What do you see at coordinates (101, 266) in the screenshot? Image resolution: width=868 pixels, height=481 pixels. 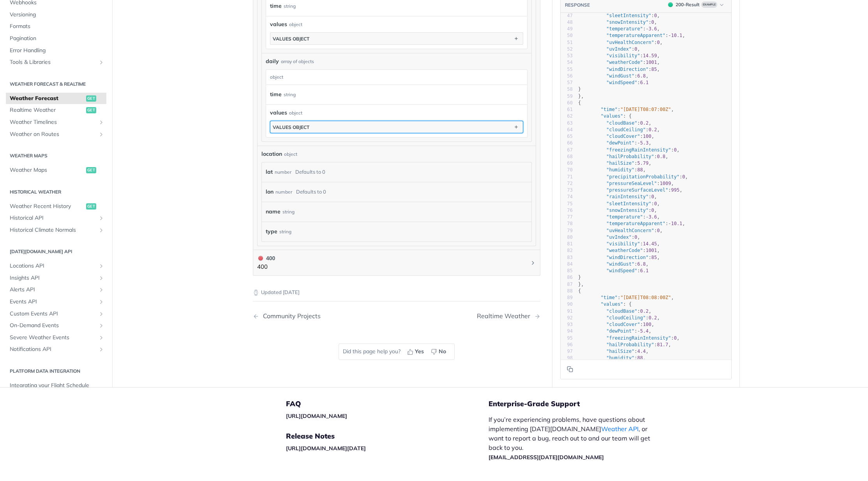 I see `button: Show subpages for Locations API` at bounding box center [101, 266].